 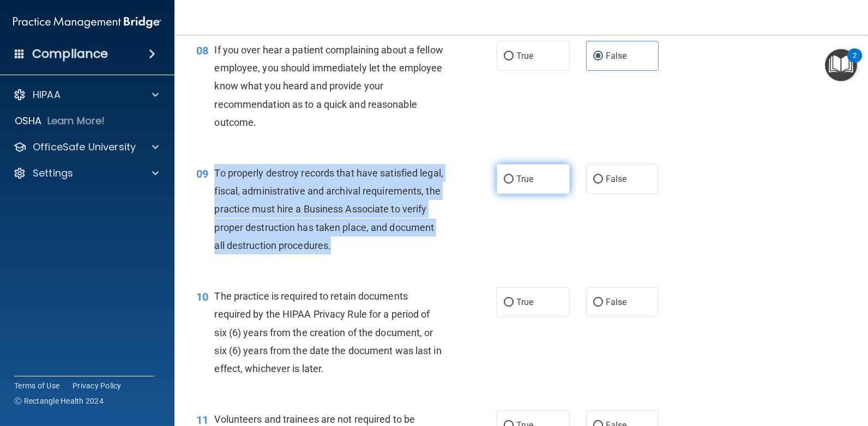 I want to click on img: PMB logo, so click(x=87, y=22).